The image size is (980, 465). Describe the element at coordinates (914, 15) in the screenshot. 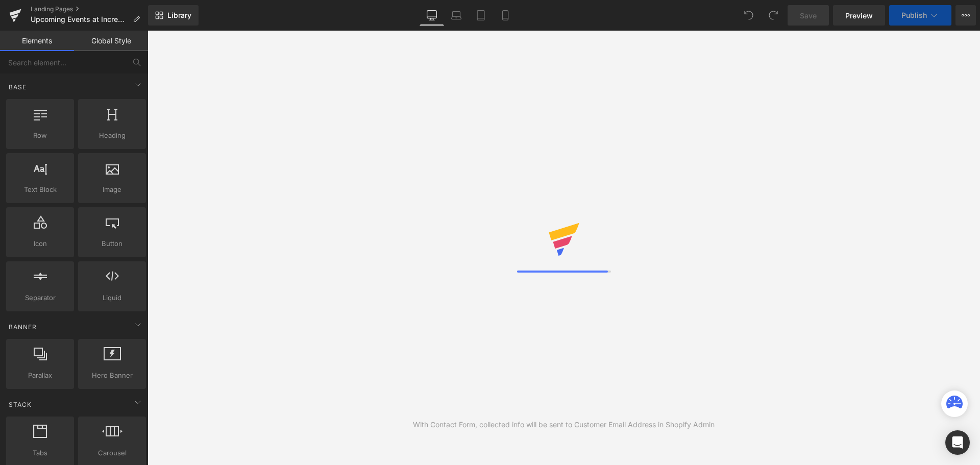

I see `span: Publish` at that location.